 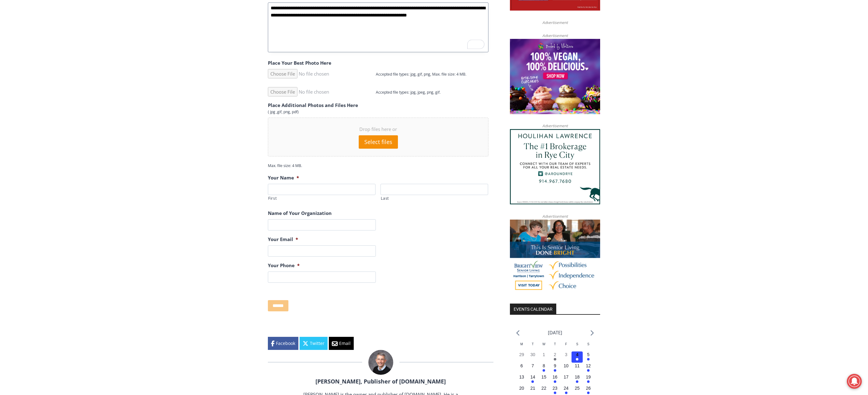 I want to click on time: 24, so click(x=567, y=388).